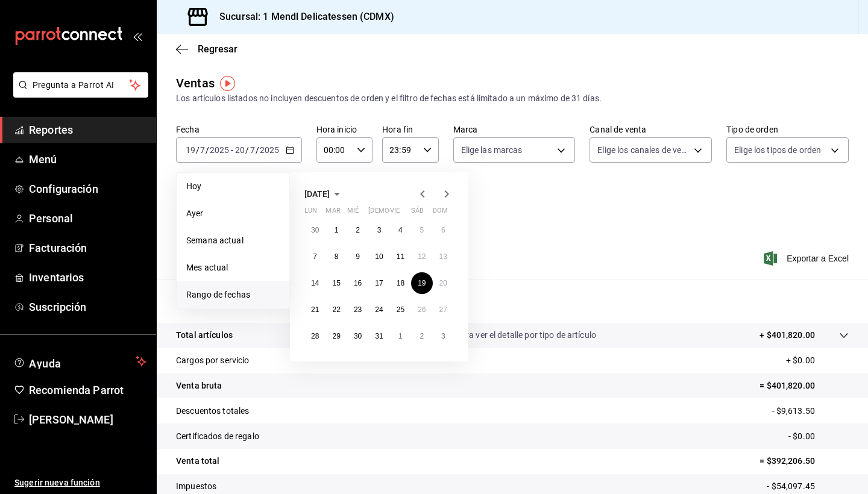 The width and height of the screenshot is (868, 494). What do you see at coordinates (379, 336) in the screenshot?
I see `button: 31 de julio de 2025` at bounding box center [379, 336].